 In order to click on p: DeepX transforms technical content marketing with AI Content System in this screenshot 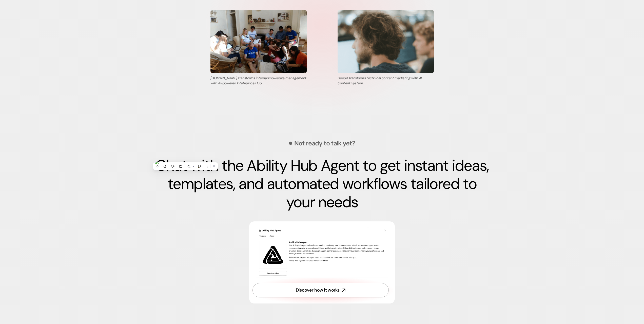, I will do `click(386, 81)`.